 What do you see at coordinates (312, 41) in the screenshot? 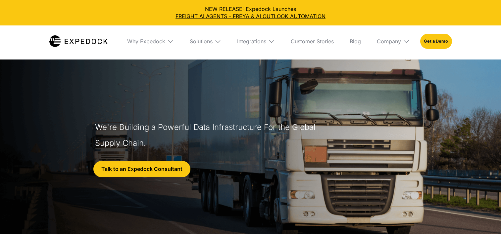
I see `a: Customer Stories` at bounding box center [312, 41].